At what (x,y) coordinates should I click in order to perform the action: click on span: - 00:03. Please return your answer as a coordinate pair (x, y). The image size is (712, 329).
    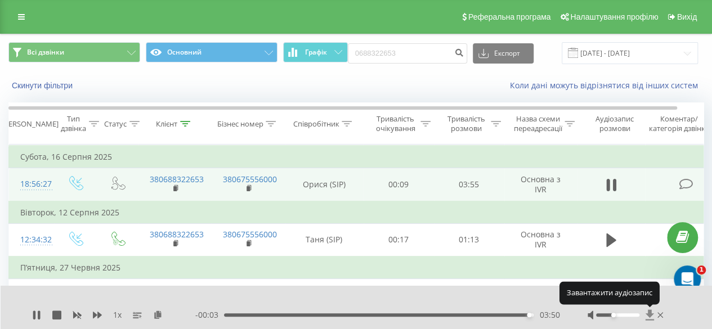
    Looking at the image, I should click on (209, 315).